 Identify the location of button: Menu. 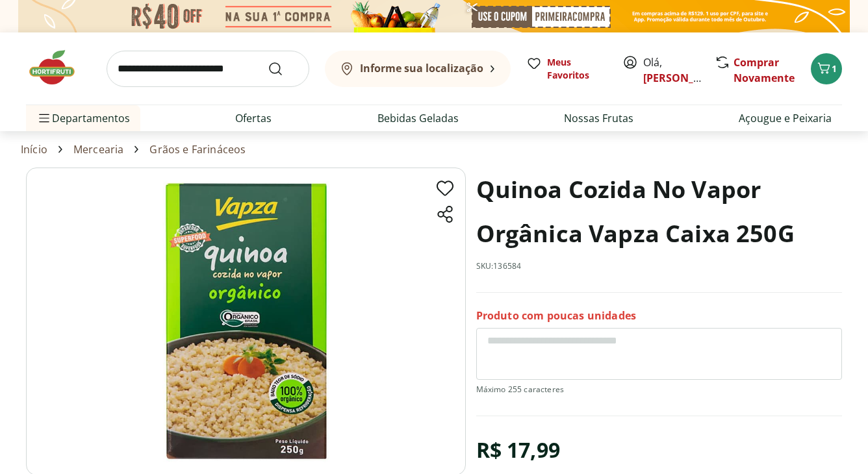
(44, 118).